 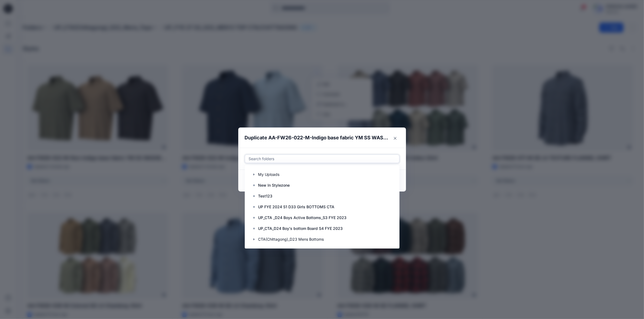 I want to click on p: UP_CTA _D24 Boys Active Bottoms_S3 FYE 2023, so click(x=303, y=218).